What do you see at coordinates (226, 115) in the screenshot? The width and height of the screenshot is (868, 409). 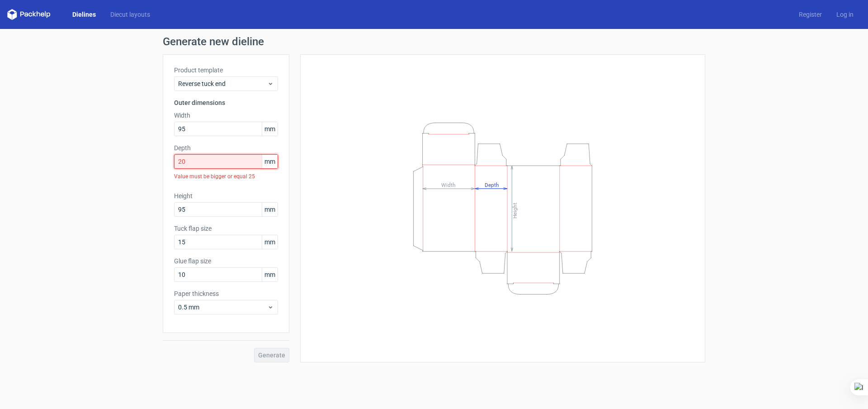 I see `label: Width` at bounding box center [226, 115].